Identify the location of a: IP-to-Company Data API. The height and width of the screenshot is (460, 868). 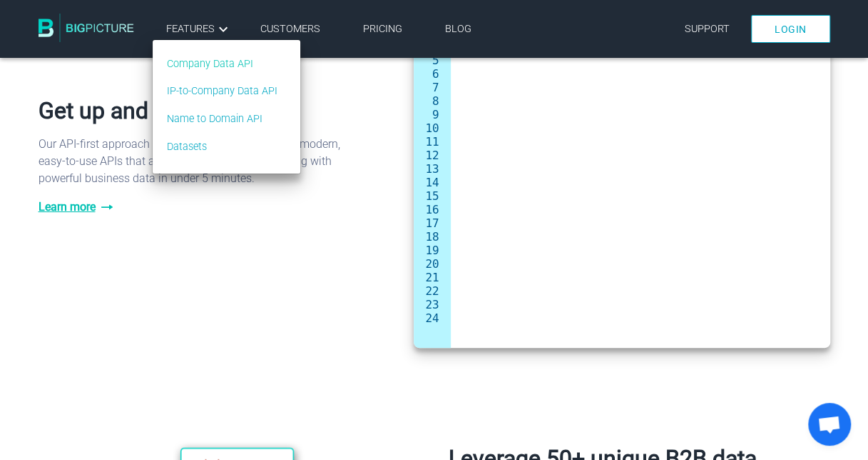
(222, 92).